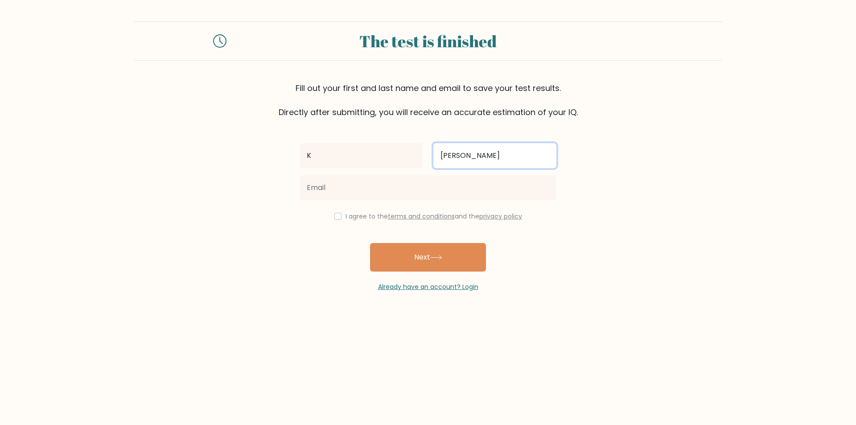 This screenshot has height=425, width=856. What do you see at coordinates (428, 287) in the screenshot?
I see `a: Already have an account? Login` at bounding box center [428, 287].